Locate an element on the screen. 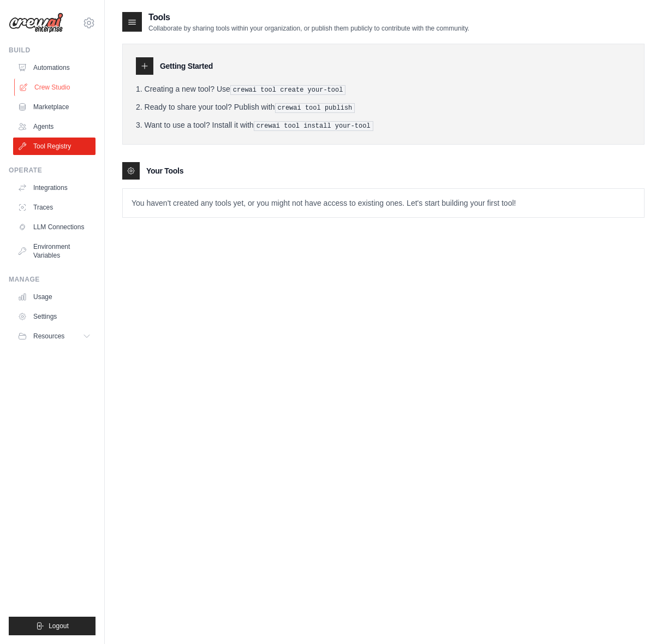 Image resolution: width=662 pixels, height=644 pixels. div: Operate is located at coordinates (52, 170).